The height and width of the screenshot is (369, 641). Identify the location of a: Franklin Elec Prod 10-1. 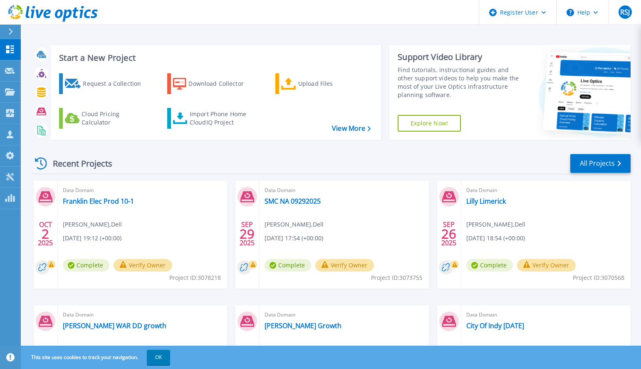
(98, 201).